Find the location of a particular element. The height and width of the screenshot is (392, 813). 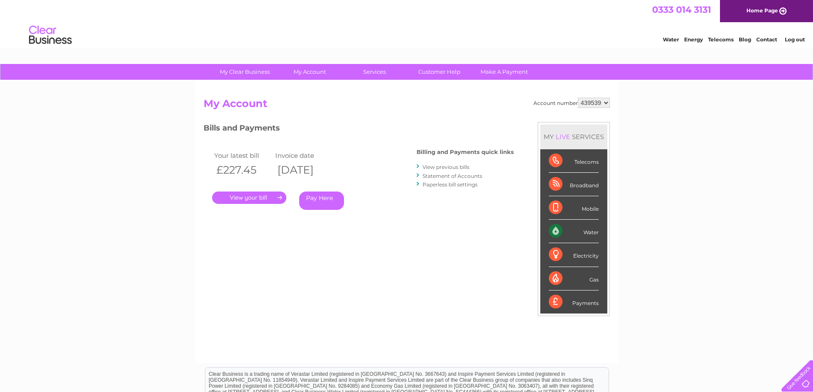

a: My Account is located at coordinates (309, 72).